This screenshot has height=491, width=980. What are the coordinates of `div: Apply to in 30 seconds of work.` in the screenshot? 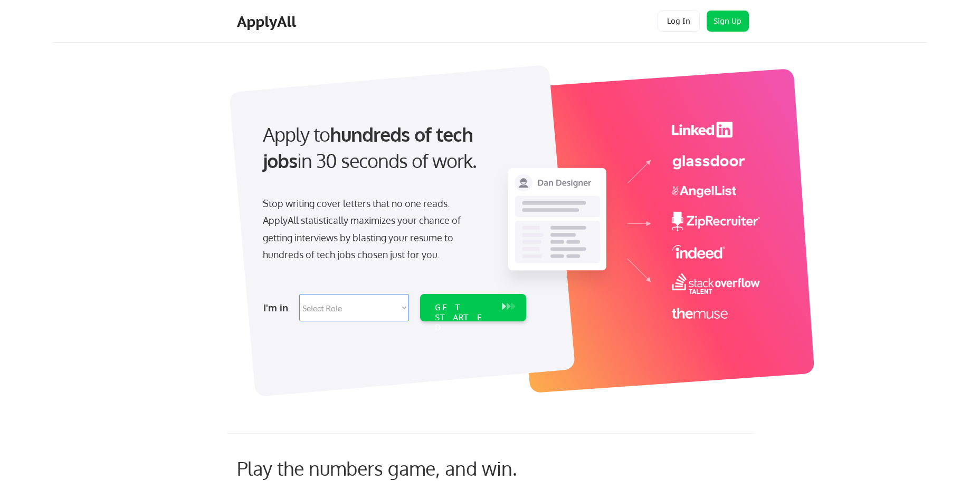 It's located at (392, 148).